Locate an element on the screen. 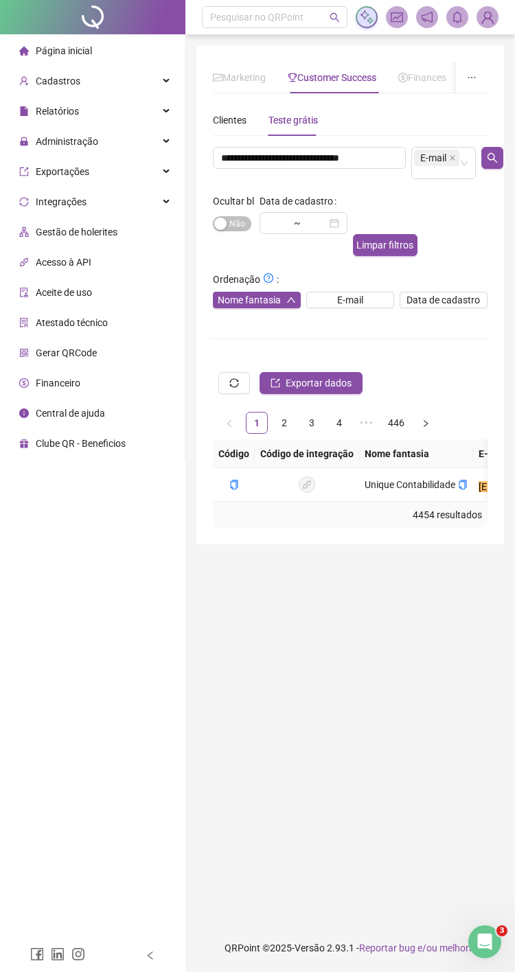  a: 2 is located at coordinates (284, 423).